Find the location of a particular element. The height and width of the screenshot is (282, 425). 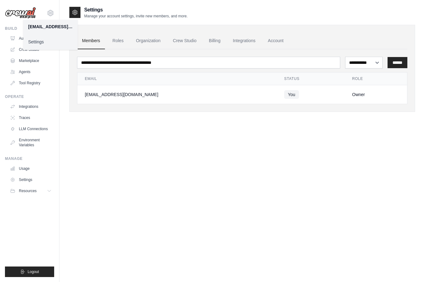

div: Manage is located at coordinates (29, 158).